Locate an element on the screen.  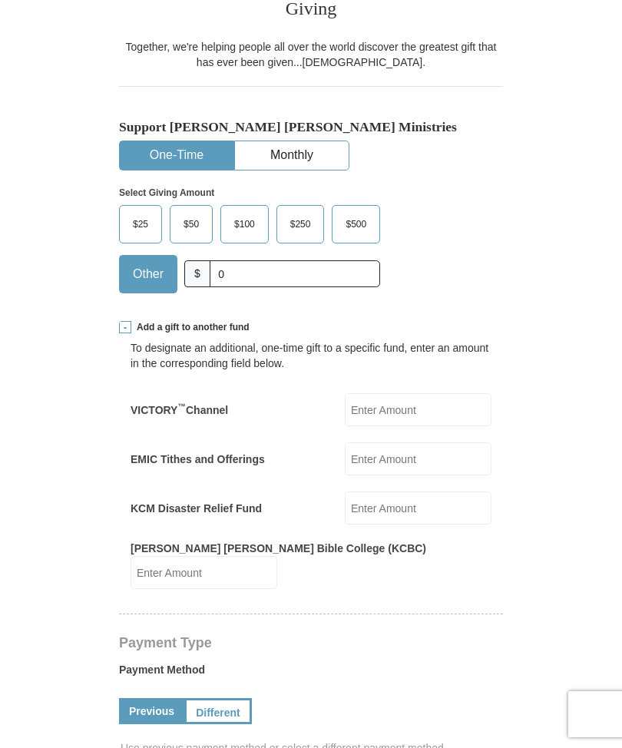
span: $100 is located at coordinates (244, 224).